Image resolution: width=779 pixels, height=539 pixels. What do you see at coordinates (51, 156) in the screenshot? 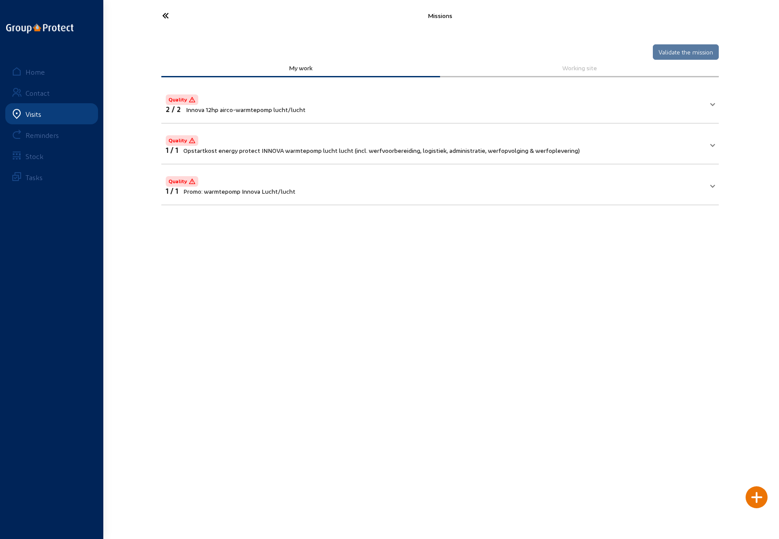
I see `a: Stock` at bounding box center [51, 156].